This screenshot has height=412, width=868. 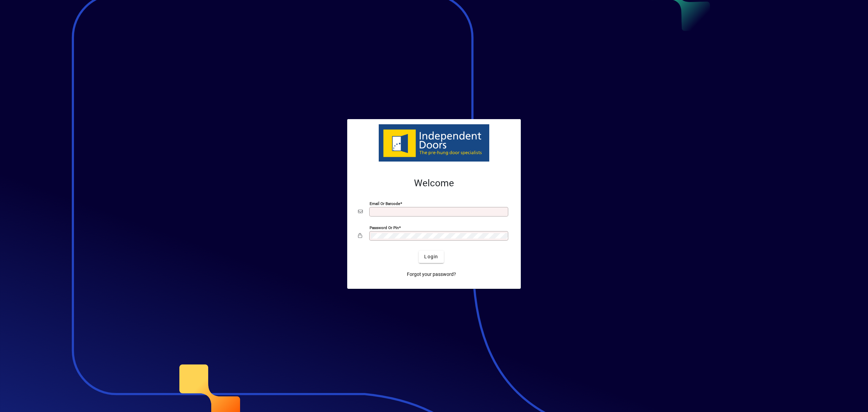 What do you see at coordinates (431, 257) in the screenshot?
I see `span: Login` at bounding box center [431, 257].